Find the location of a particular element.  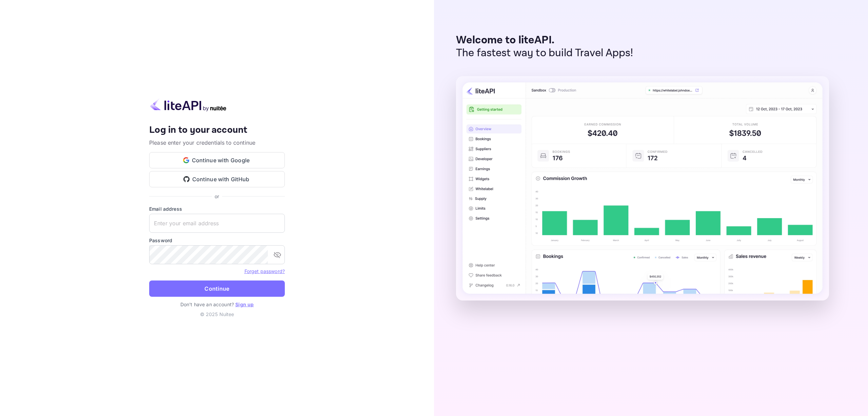

button: toggle password visibility is located at coordinates (277, 255).